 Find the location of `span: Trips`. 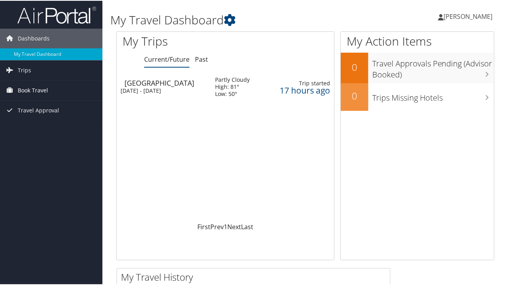

span: Trips is located at coordinates (24, 70).